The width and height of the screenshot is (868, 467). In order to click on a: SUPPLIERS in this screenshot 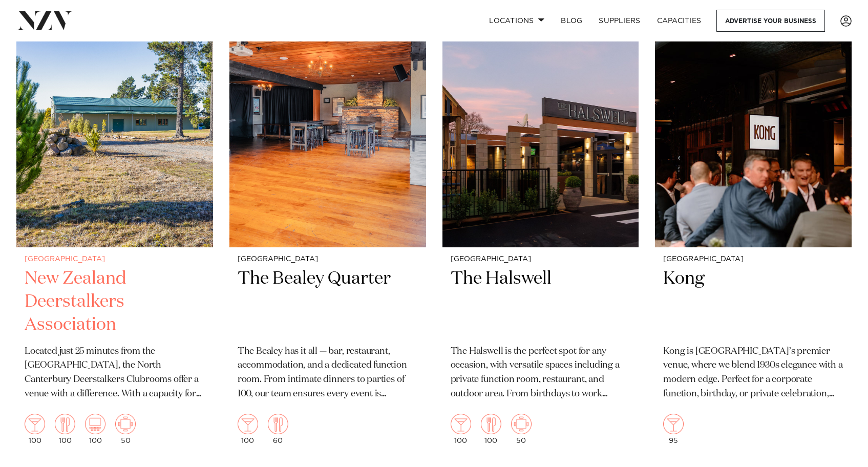, I will do `click(619, 21)`.